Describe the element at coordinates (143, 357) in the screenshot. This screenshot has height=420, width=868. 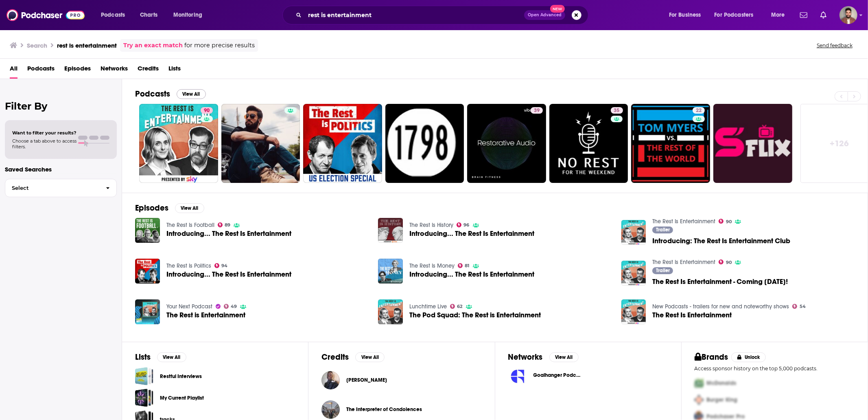
I see `h2: Lists` at that location.